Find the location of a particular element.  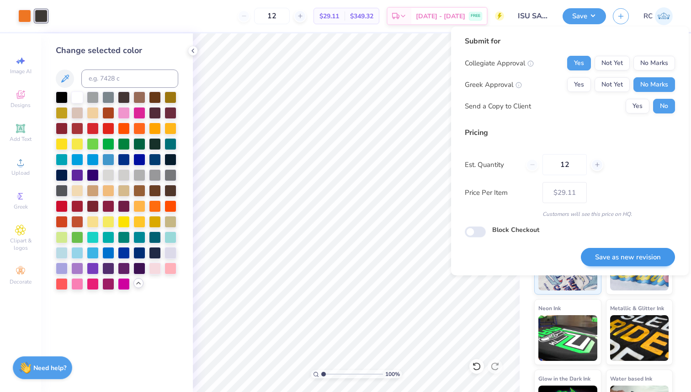

button: No is located at coordinates (664, 106).